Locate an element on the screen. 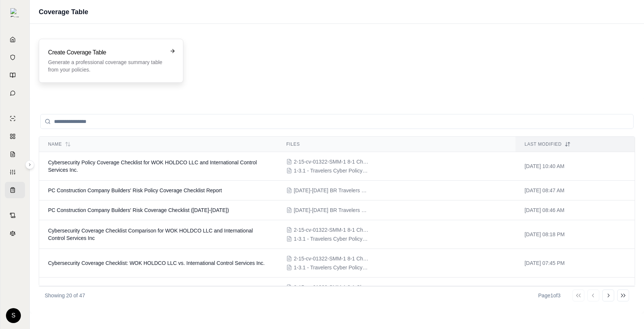  a: Prompt Library is located at coordinates (15, 75).